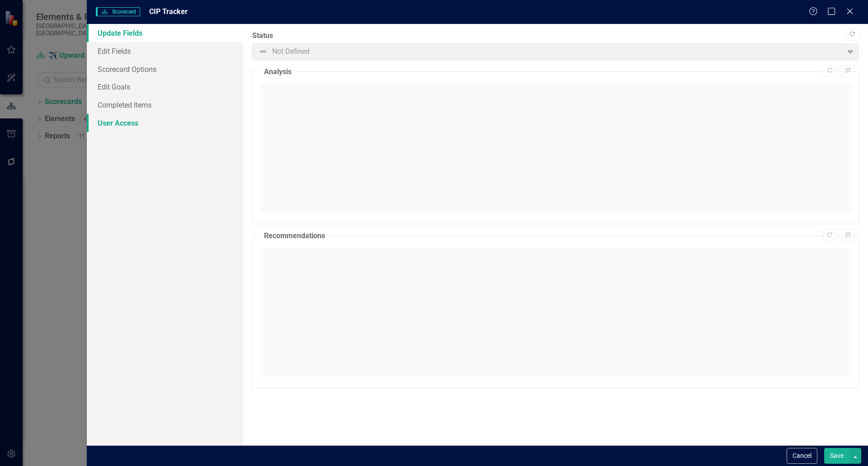 This screenshot has height=466, width=868. I want to click on span: CIP Tracker, so click(168, 11).